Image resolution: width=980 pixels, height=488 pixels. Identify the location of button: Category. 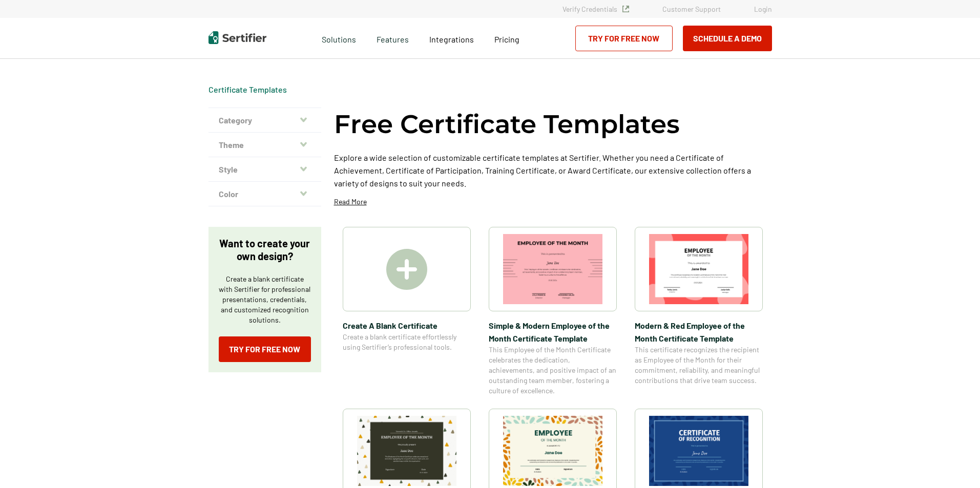
(265, 120).